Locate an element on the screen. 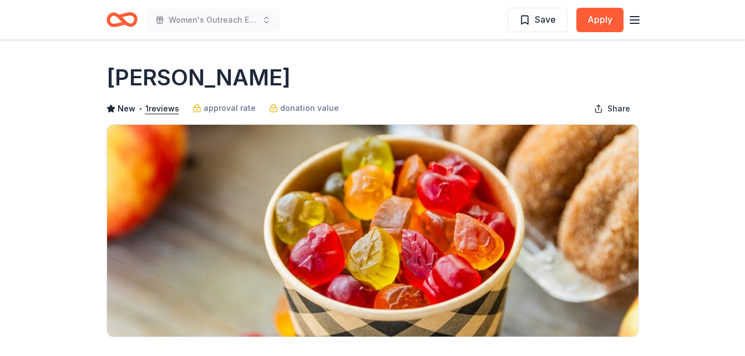  a: approval rate is located at coordinates (224, 108).